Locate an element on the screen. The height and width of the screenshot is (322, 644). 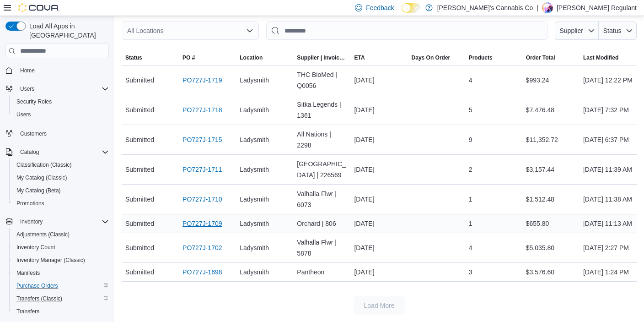
div: $3,576.60 is located at coordinates (551, 272).